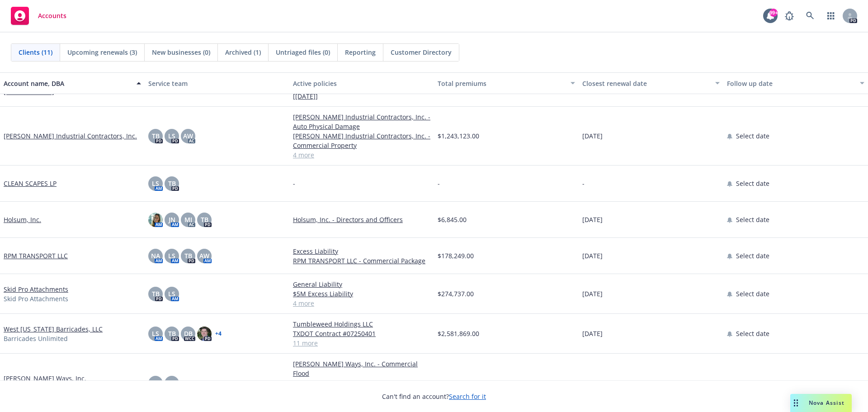 This screenshot has width=868, height=412. Describe the element at coordinates (360, 52) in the screenshot. I see `span: Reporting` at that location.